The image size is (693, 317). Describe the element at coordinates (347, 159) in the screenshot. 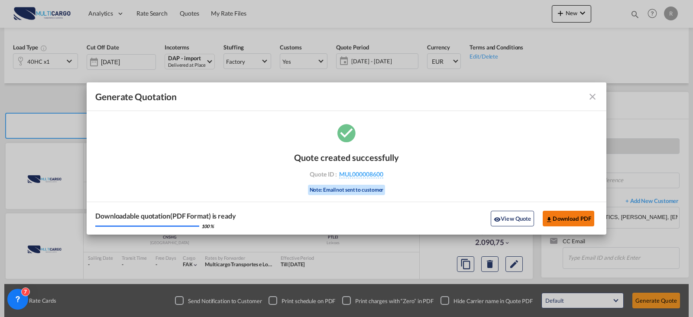

I see `md-dialog: Generate Quotation Quote ...` at that location.